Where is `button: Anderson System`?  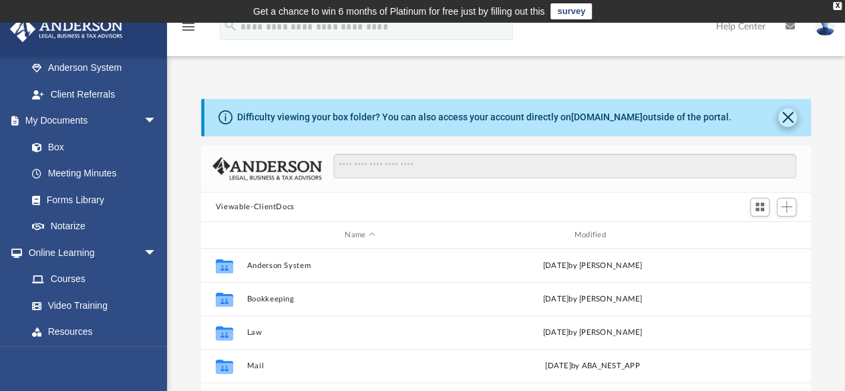 button: Anderson System is located at coordinates (359, 265).